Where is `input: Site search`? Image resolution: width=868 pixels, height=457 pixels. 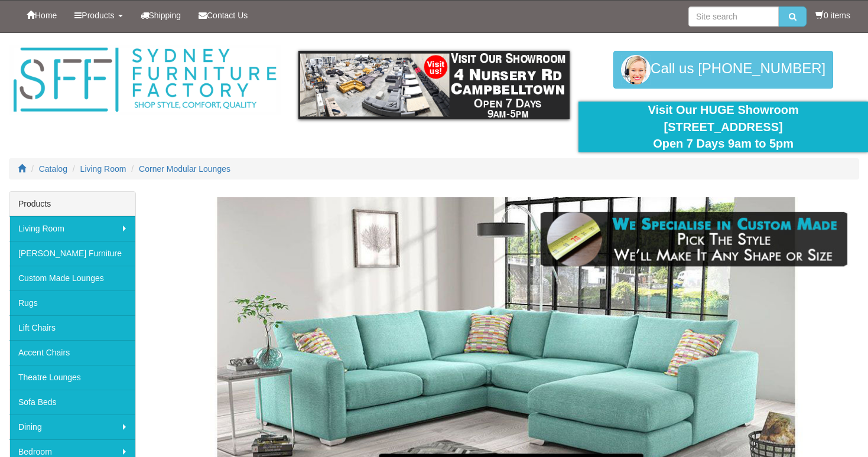
input: Site search is located at coordinates (733, 16).